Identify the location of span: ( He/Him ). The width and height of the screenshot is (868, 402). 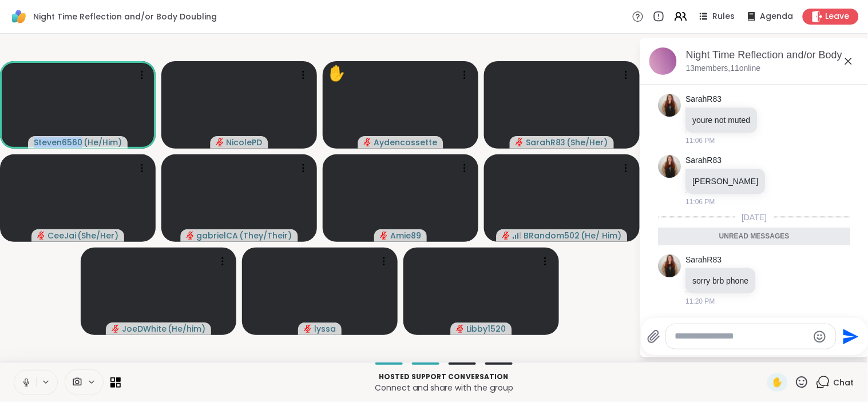
(103, 142).